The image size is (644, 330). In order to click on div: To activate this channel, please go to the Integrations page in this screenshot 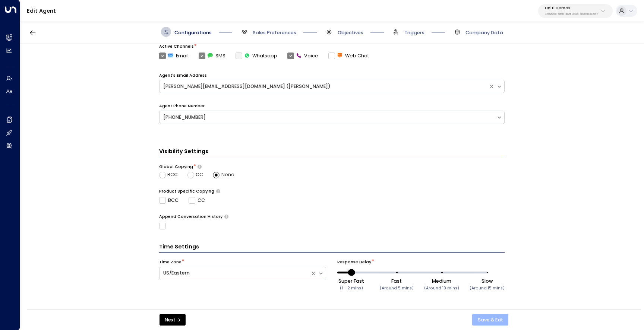, I will do `click(256, 56)`.